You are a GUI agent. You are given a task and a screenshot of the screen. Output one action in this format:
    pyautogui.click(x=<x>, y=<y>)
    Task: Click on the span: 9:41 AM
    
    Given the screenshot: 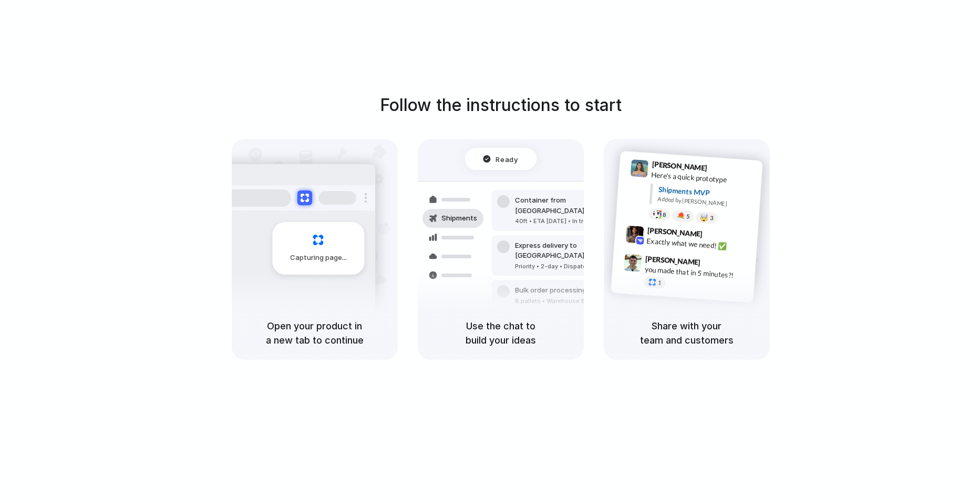 What is the action you would take?
    pyautogui.click(x=721, y=170)
    